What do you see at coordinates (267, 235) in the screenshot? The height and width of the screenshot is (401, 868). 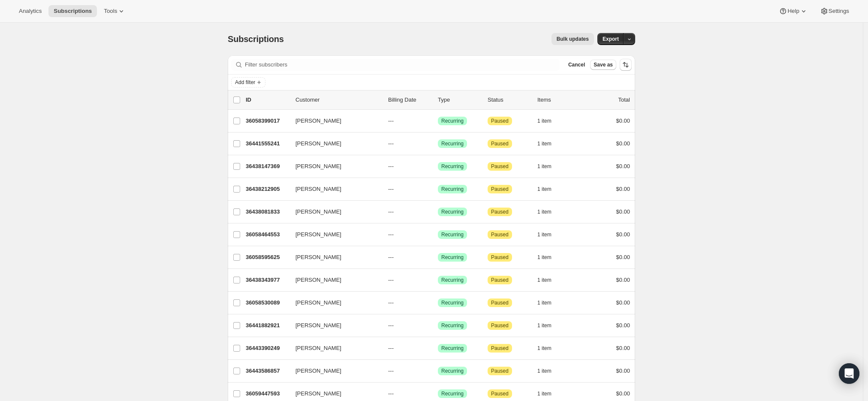 I see `p: 36058464553` at bounding box center [267, 235].